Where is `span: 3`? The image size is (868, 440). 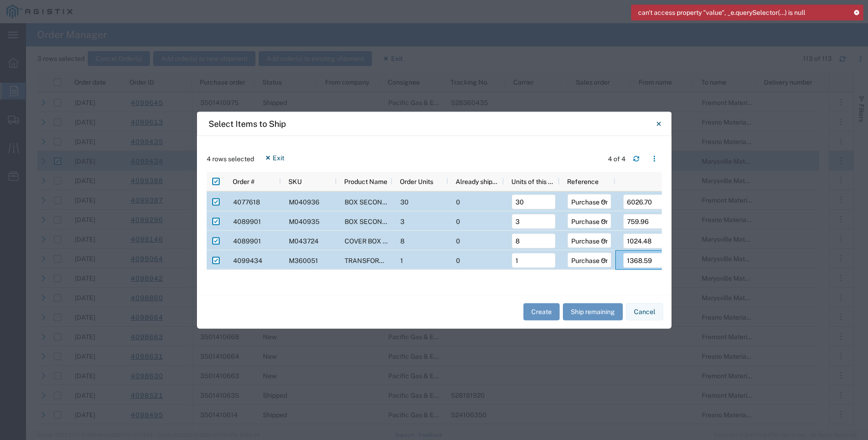 span: 3 is located at coordinates (402, 221).